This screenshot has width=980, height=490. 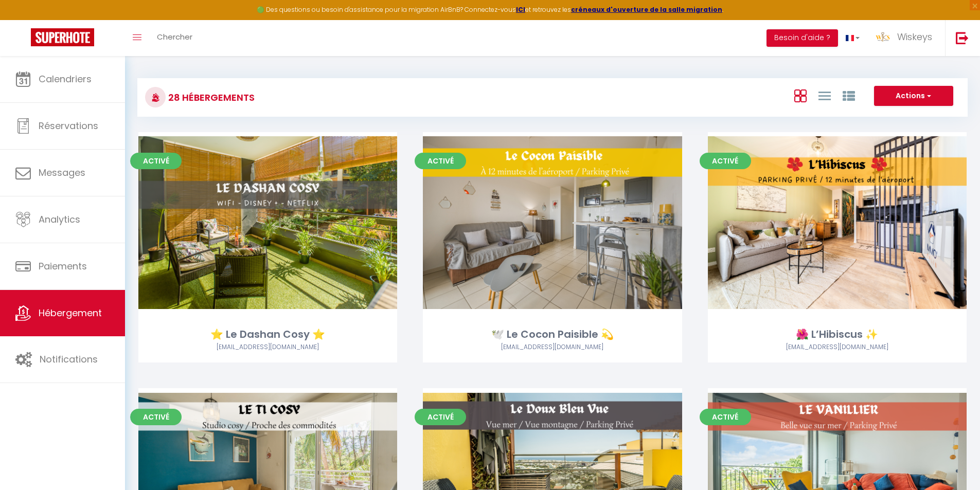 I want to click on a: créneaux d'ouverture de la salle migration, so click(x=647, y=9).